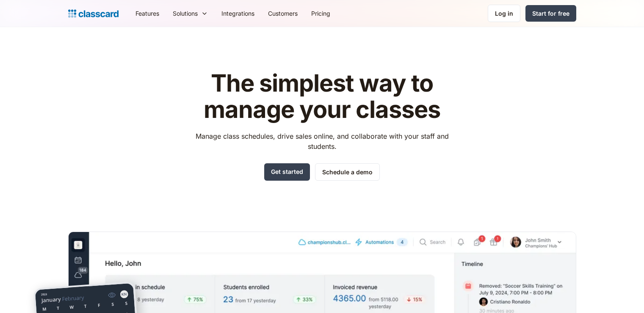 The height and width of the screenshot is (313, 644). What do you see at coordinates (238, 13) in the screenshot?
I see `a: Integrations` at bounding box center [238, 13].